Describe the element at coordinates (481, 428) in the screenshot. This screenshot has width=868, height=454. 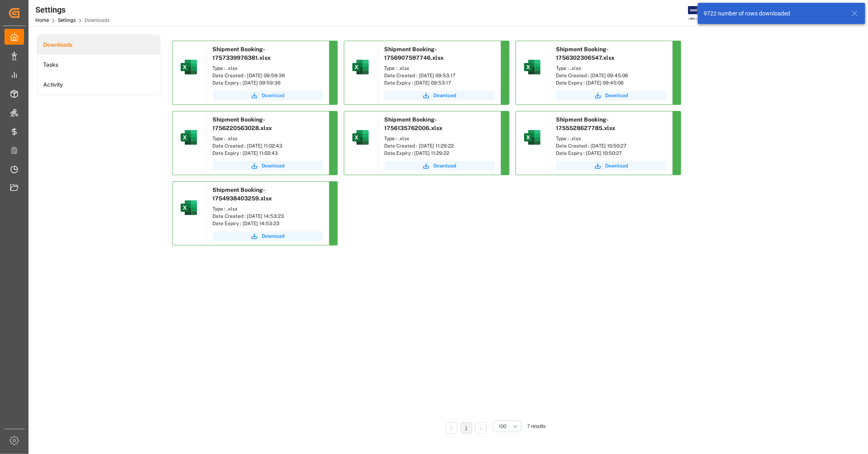
I see `li: Next Page` at that location.